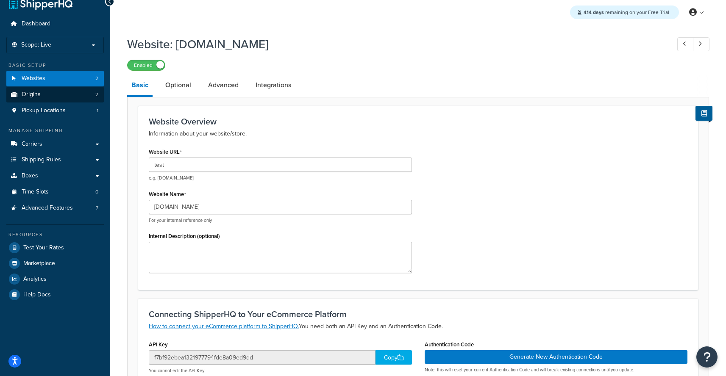 The image size is (726, 376). What do you see at coordinates (55, 176) in the screenshot?
I see `li: Boxes` at bounding box center [55, 176].